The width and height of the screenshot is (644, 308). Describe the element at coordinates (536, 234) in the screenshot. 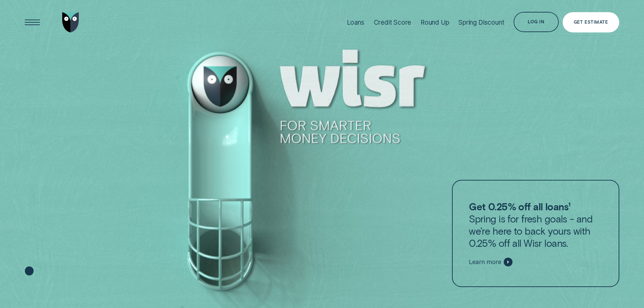

I see `a: Get 0.25% off all loans¹Spring is for fresh goals - and we’re here to back yours with 0.25% off a...` at that location.